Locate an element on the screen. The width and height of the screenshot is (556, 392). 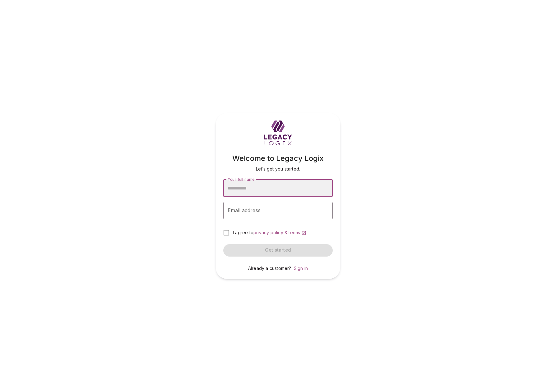
span: Sign in is located at coordinates (301, 268).